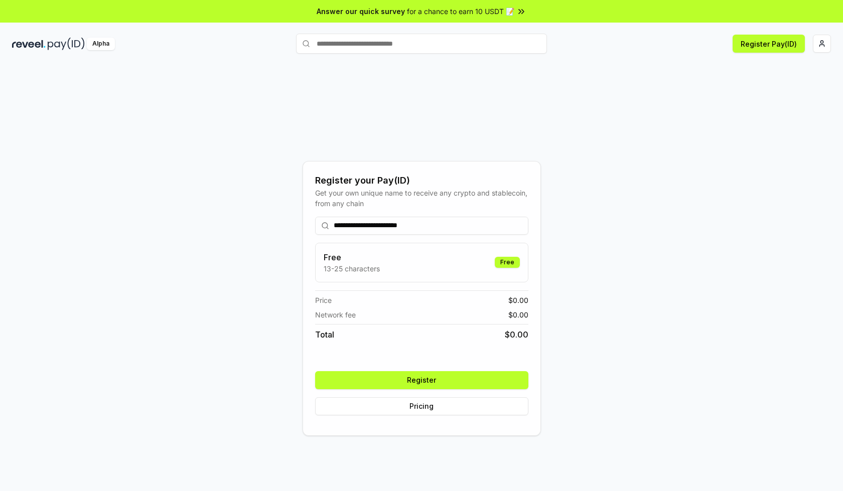 Image resolution: width=843 pixels, height=491 pixels. I want to click on button: Register, so click(422, 380).